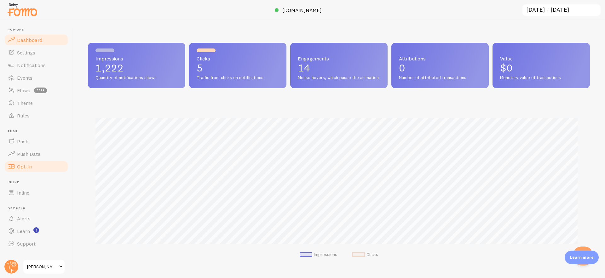 This screenshot has height=278, width=605. I want to click on span: Dashboard, so click(30, 40).